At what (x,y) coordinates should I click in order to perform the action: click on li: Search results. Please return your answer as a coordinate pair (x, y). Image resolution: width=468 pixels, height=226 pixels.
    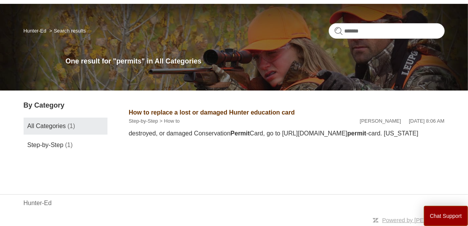
    Looking at the image, I should click on (66, 31).